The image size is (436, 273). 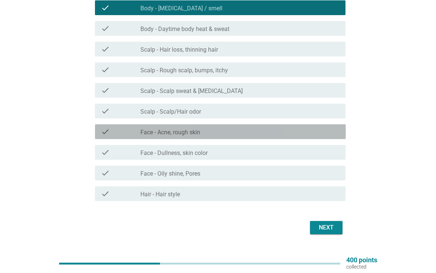 I want to click on div: Next, so click(x=326, y=228).